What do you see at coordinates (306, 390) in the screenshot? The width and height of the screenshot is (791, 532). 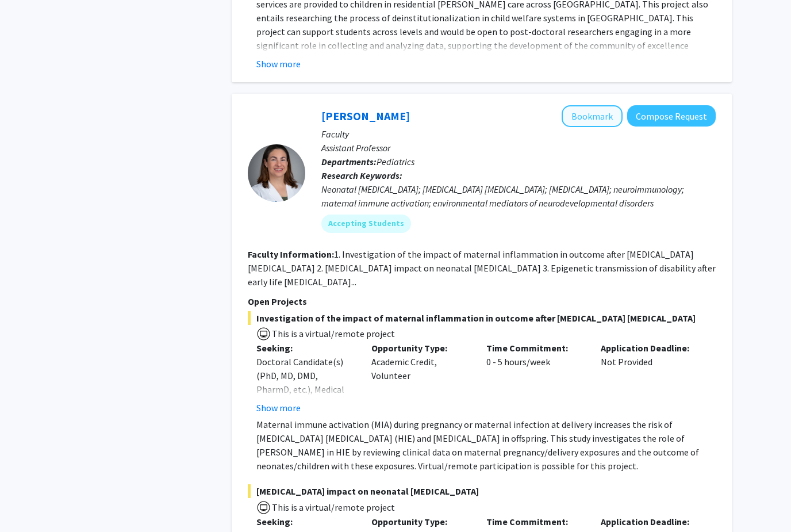 I see `div: Doctoral Candidate(s) (PhD, MD, DMD, PharmD, etc.), Medical Resident(s) / Medical Fellow(s)` at bounding box center [306, 390].